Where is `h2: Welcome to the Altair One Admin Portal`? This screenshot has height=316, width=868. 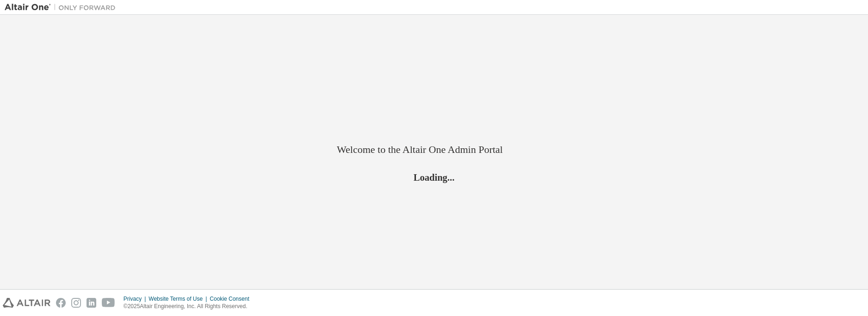 h2: Welcome to the Altair One Admin Portal is located at coordinates (434, 150).